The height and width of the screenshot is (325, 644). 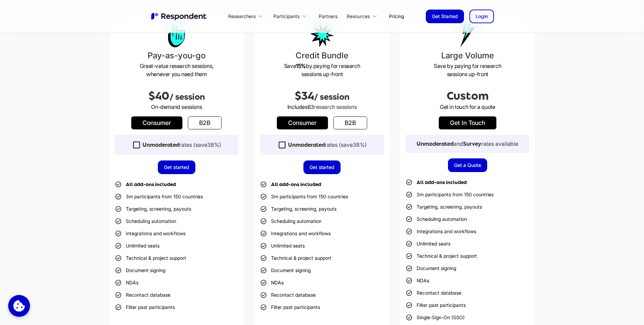 What do you see at coordinates (179, 17) in the screenshot?
I see `img: Untitled UI logotext` at bounding box center [179, 17].